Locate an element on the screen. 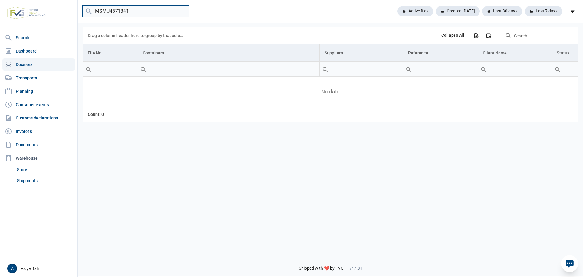 The width and height of the screenshot is (583, 277). div: Export all data to Excel is located at coordinates (476, 36).